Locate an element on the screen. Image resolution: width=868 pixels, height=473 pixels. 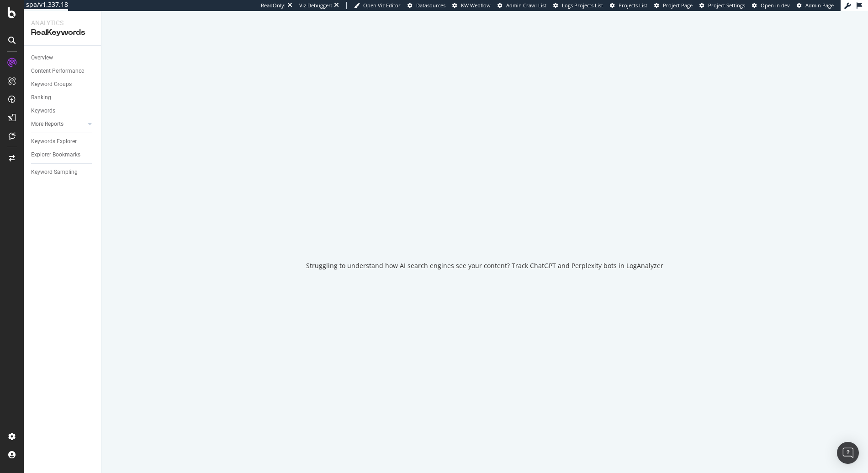
span: Project Settings is located at coordinates (726, 5).